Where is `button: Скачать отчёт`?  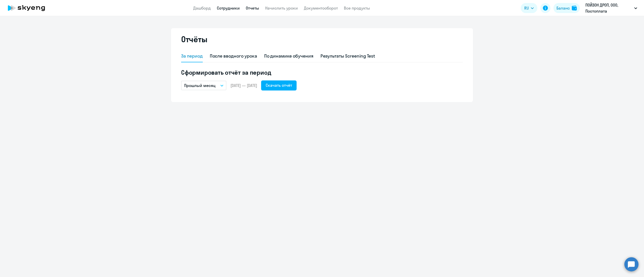 button: Скачать отчёт is located at coordinates (279, 86).